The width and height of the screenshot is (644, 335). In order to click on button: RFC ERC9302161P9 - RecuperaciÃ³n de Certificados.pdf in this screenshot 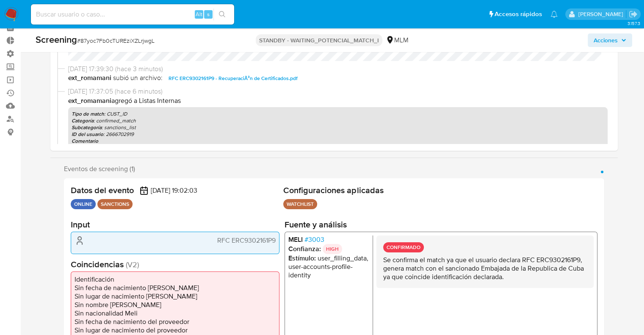, I will do `click(233, 78)`.